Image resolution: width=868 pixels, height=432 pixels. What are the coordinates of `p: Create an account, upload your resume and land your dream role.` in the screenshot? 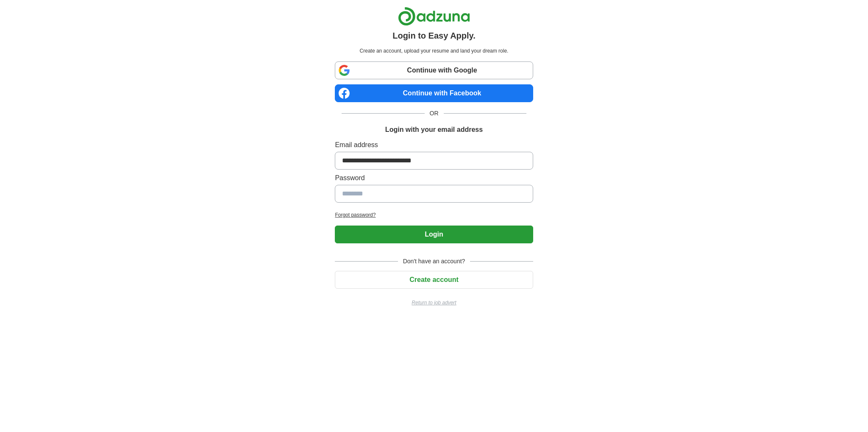 It's located at (434, 51).